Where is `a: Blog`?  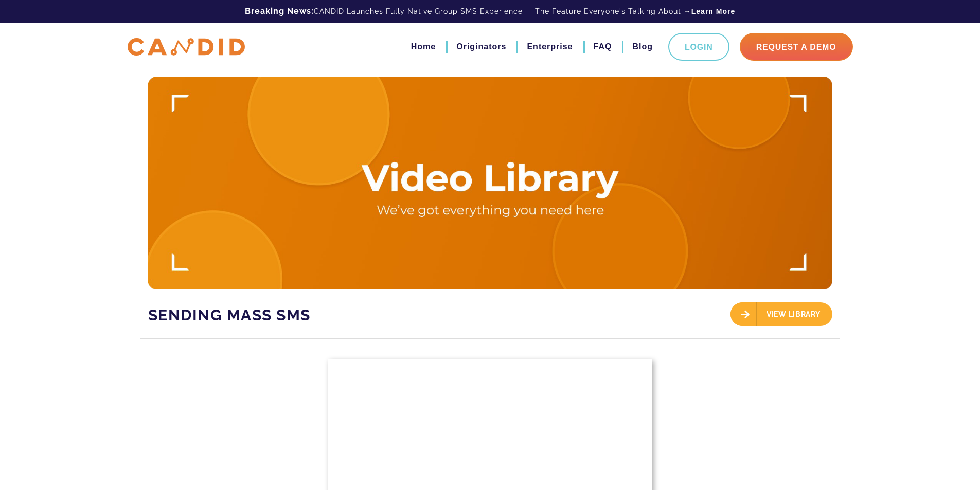
a: Blog is located at coordinates (642, 47).